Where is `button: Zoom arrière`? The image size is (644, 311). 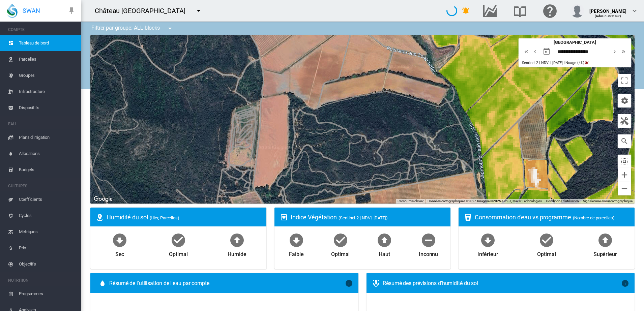 button: Zoom arrière is located at coordinates (624, 188).